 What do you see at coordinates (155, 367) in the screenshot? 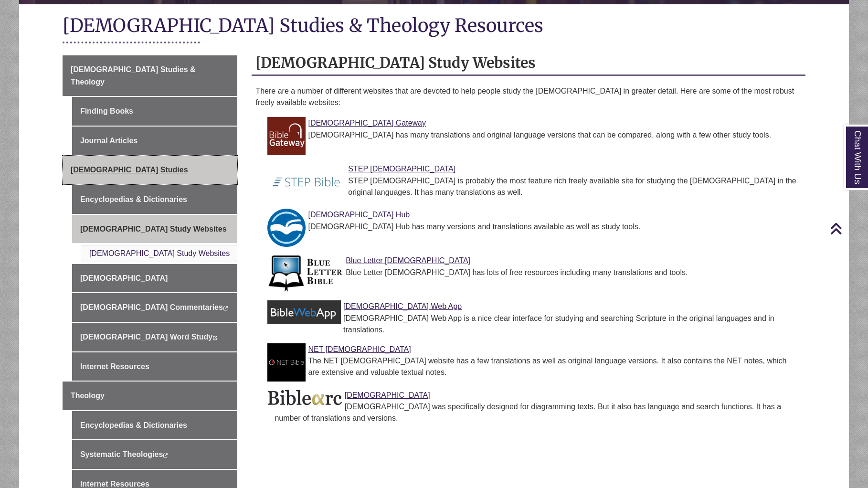
I see `a: Internet Resources` at bounding box center [155, 367].